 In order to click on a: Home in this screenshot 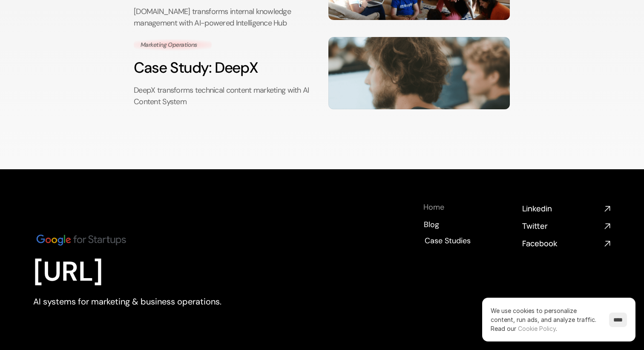, I will do `click(434, 208)`.